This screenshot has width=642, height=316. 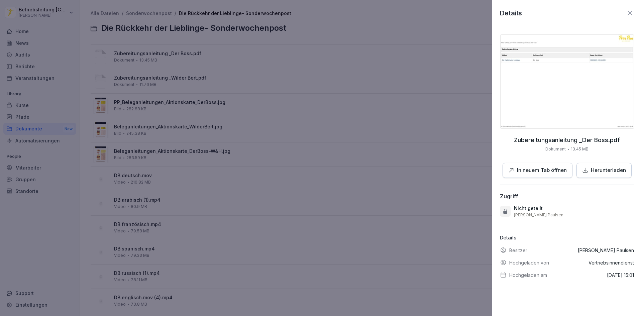 I want to click on button: Herunterladen, so click(x=604, y=170).